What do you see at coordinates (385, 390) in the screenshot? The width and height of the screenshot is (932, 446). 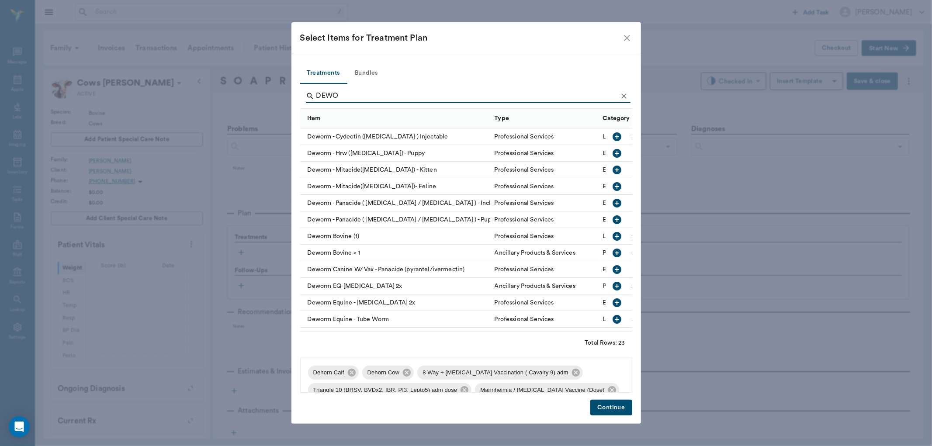 I see `span: Triangle 10 (BRSV, BVDx2, IBR, PI3, Lepto5) adm dose` at bounding box center [385, 390].